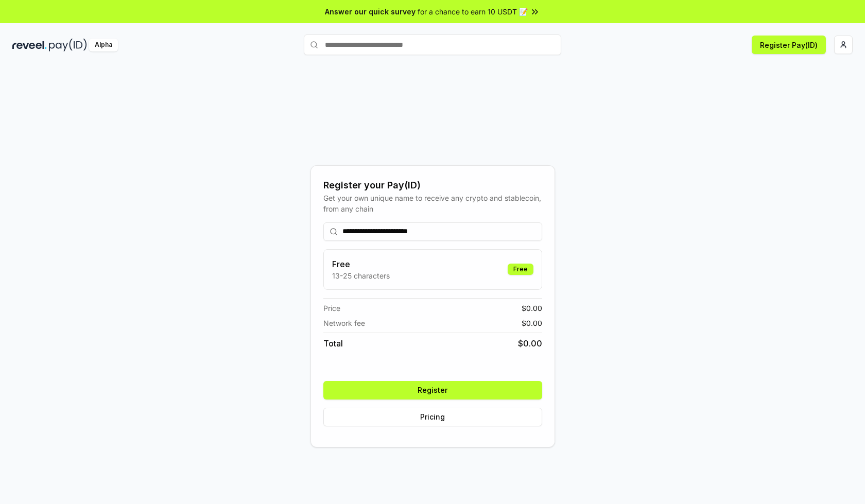  Describe the element at coordinates (370, 11) in the screenshot. I see `span: Answer our quick survey` at that location.